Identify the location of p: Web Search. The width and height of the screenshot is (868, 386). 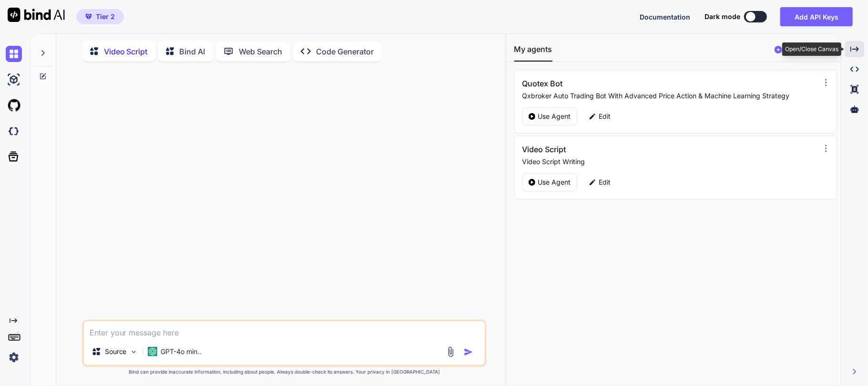
(261, 52).